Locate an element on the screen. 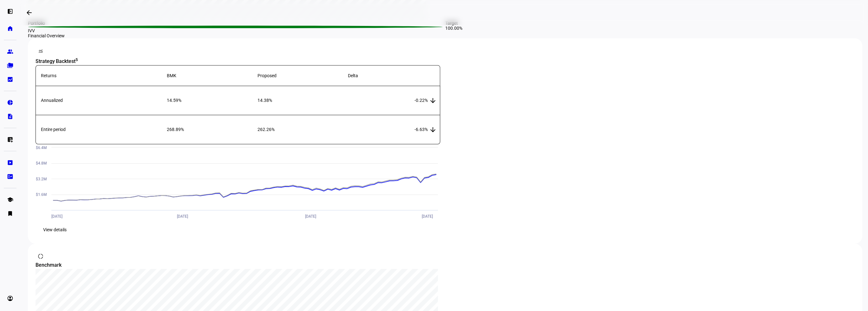 The image size is (868, 311). div: 14.38% is located at coordinates (301, 100).